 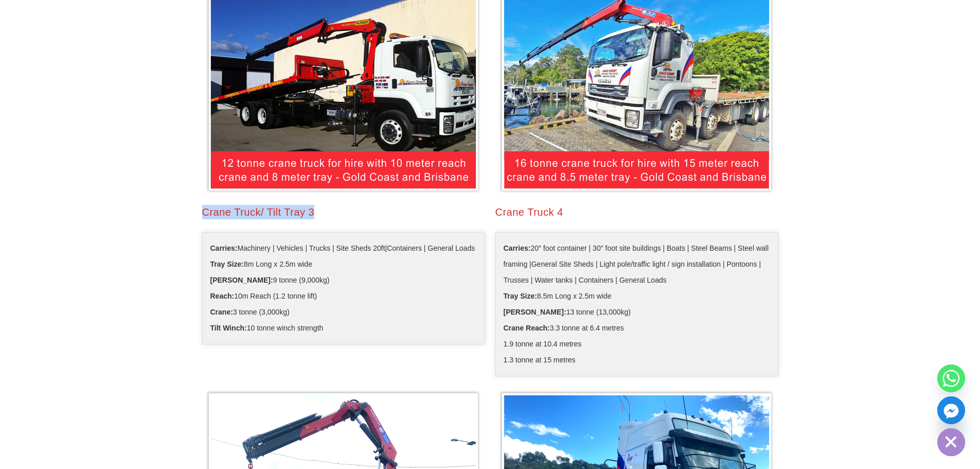 What do you see at coordinates (540, 360) in the screenshot?
I see `span: 1.3 tonne at 15 metres` at bounding box center [540, 360].